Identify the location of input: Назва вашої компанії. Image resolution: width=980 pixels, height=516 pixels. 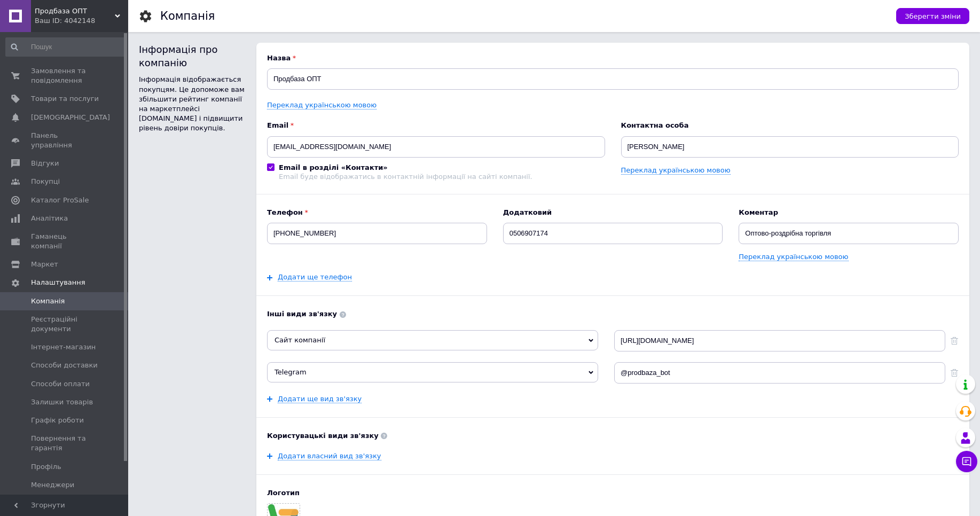
(613, 79).